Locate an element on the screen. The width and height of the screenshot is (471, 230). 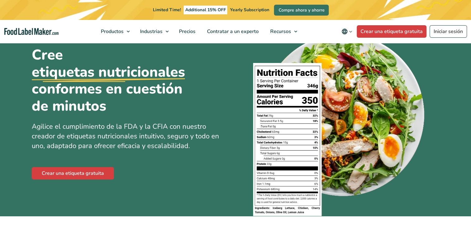
img: Un plato de comida con una etiqueta de información nutricional encima. is located at coordinates (339, 123).